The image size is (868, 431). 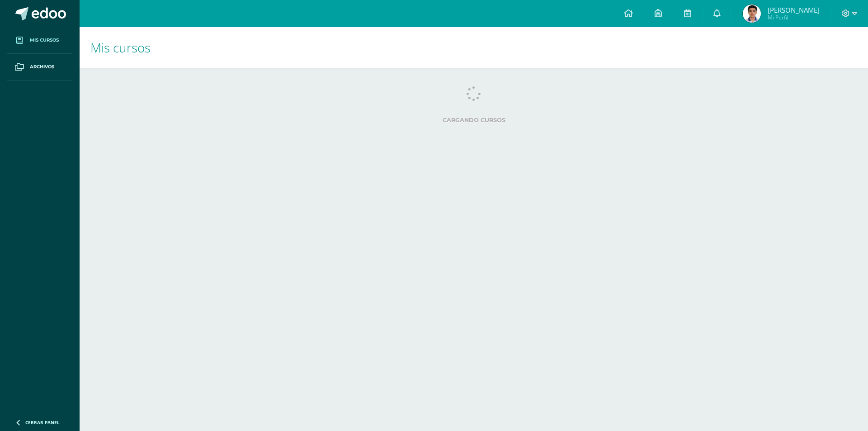 I want to click on span: Cerrar panel, so click(x=42, y=422).